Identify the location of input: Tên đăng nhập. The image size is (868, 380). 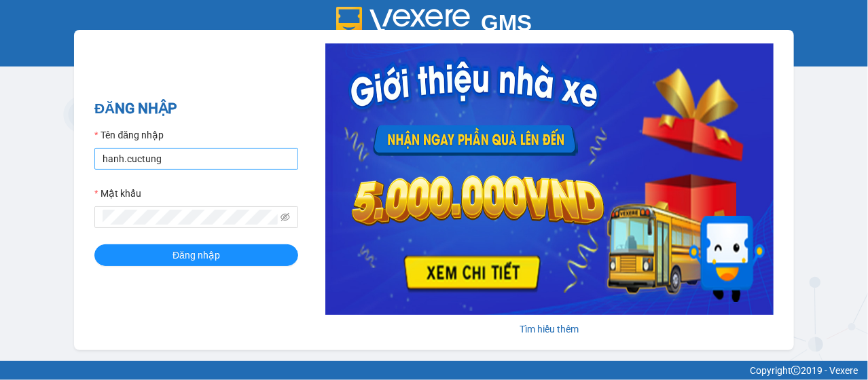
(196, 159).